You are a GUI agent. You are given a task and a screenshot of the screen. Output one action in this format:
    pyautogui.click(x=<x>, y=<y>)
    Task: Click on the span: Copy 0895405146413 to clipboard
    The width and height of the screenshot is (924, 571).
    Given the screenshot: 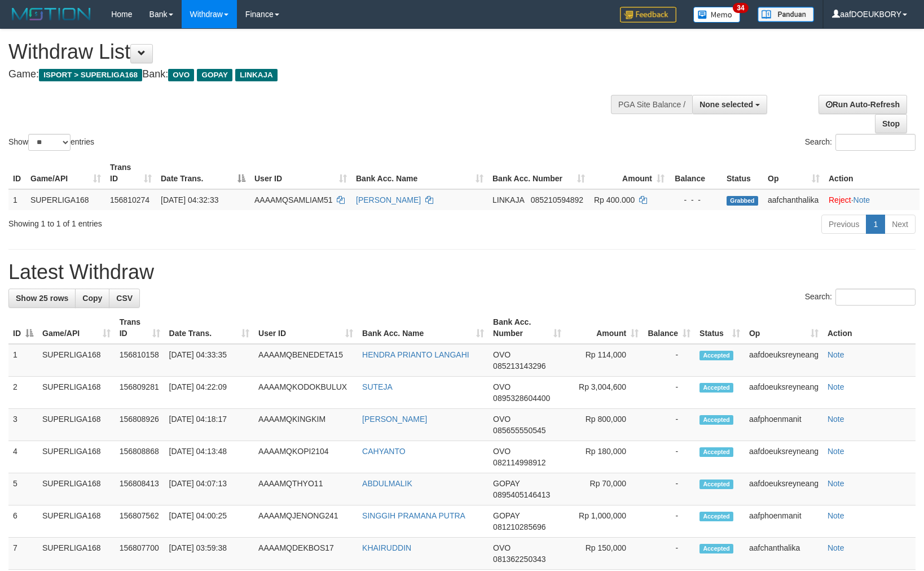 What is the action you would take?
    pyautogui.click(x=521, y=495)
    